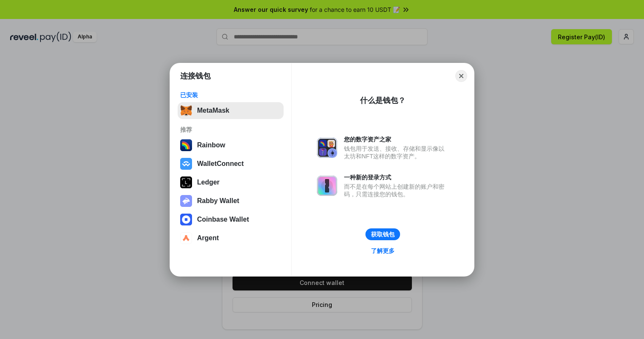 The height and width of the screenshot is (339, 644). What do you see at coordinates (213, 111) in the screenshot?
I see `div: MetaMask` at bounding box center [213, 111].